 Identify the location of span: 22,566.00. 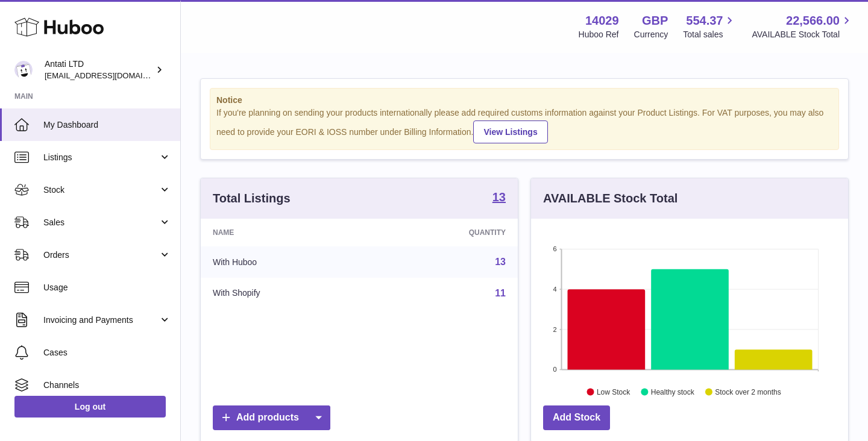
(812, 20).